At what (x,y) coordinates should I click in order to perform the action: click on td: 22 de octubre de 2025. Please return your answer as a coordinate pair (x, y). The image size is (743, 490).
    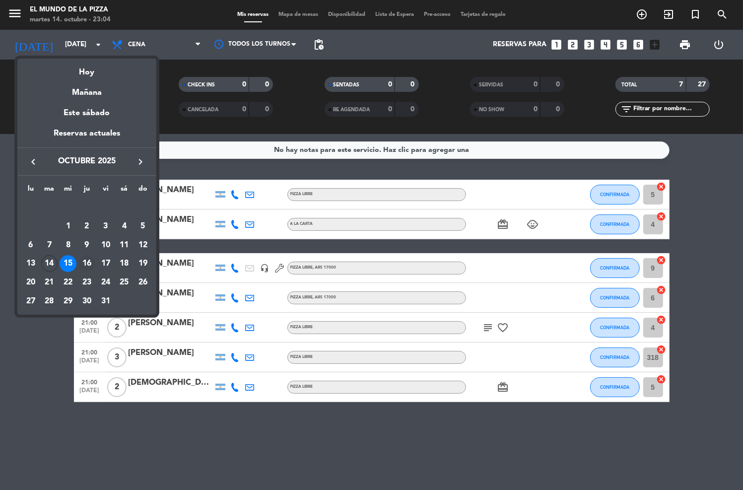
    Looking at the image, I should click on (68, 282).